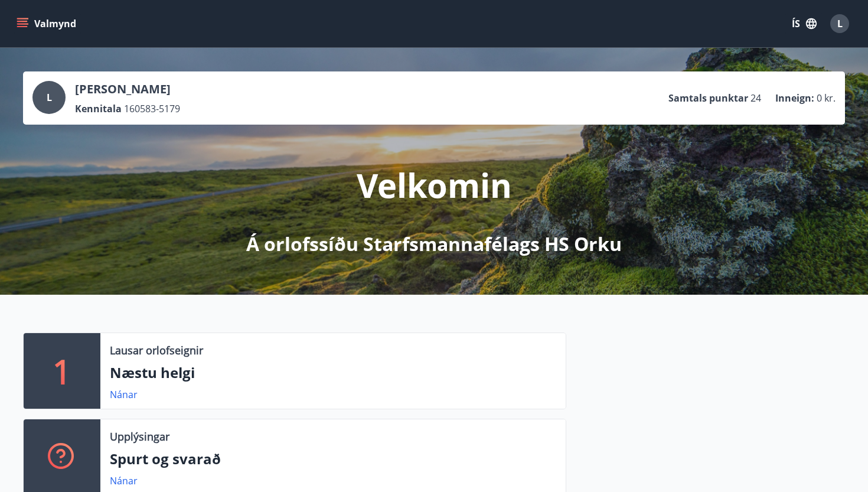 The height and width of the screenshot is (492, 868). Describe the element at coordinates (826, 98) in the screenshot. I see `span: 0 kr.` at that location.